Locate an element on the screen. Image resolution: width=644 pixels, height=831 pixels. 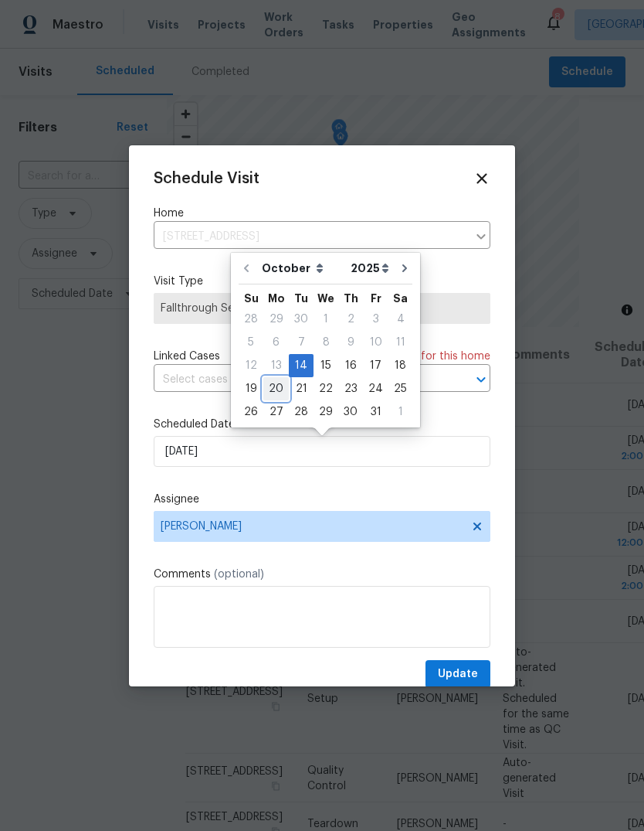
div: Thu Oct 30 2025 is located at coordinates (350, 412).